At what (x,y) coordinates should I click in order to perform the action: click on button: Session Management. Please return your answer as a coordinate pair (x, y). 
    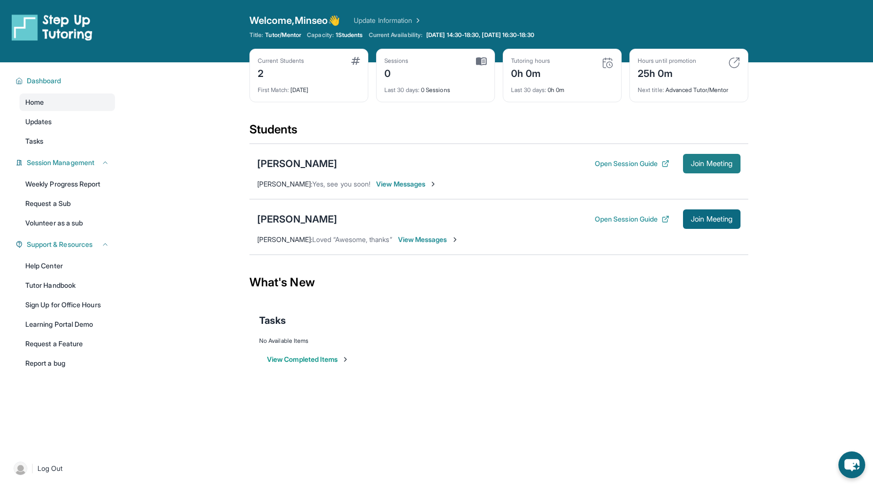
    Looking at the image, I should click on (66, 163).